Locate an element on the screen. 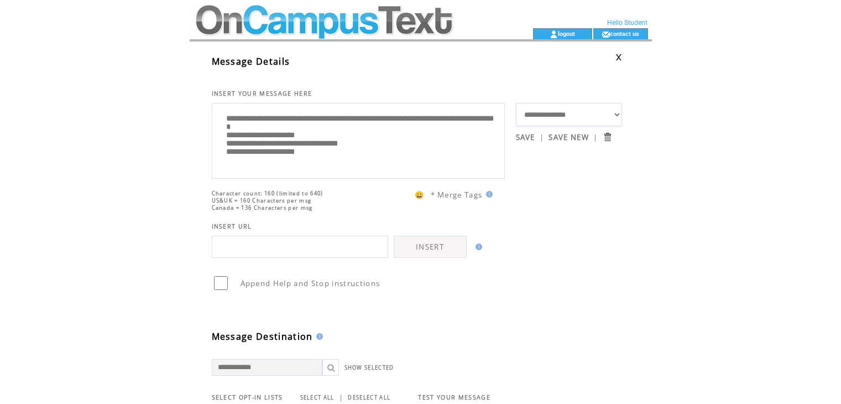 This screenshot has height=404, width=841. span: * Merge Tags is located at coordinates (457, 195).